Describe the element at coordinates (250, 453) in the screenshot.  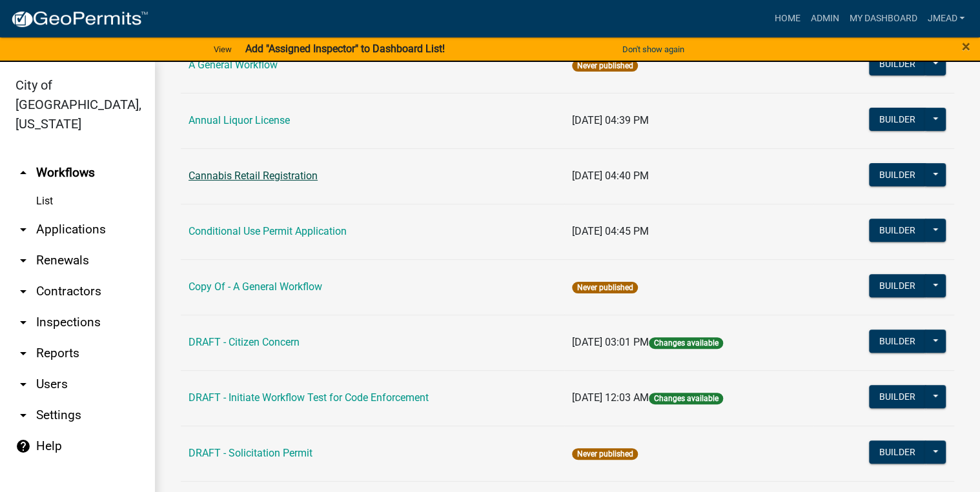
I see `a: DRAFT - Solicitation Permit` at that location.